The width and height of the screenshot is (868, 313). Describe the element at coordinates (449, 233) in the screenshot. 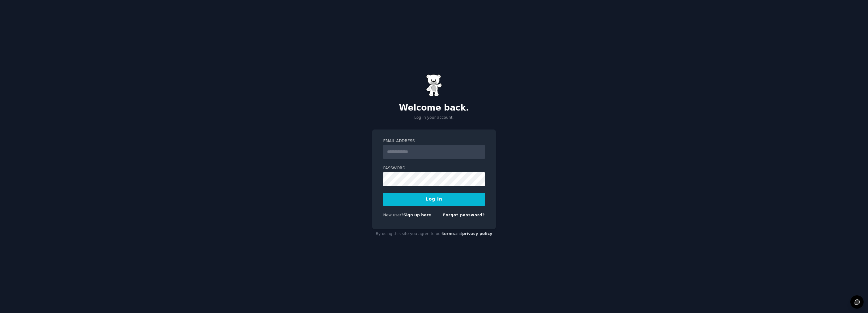

I see `a: terms` at that location.